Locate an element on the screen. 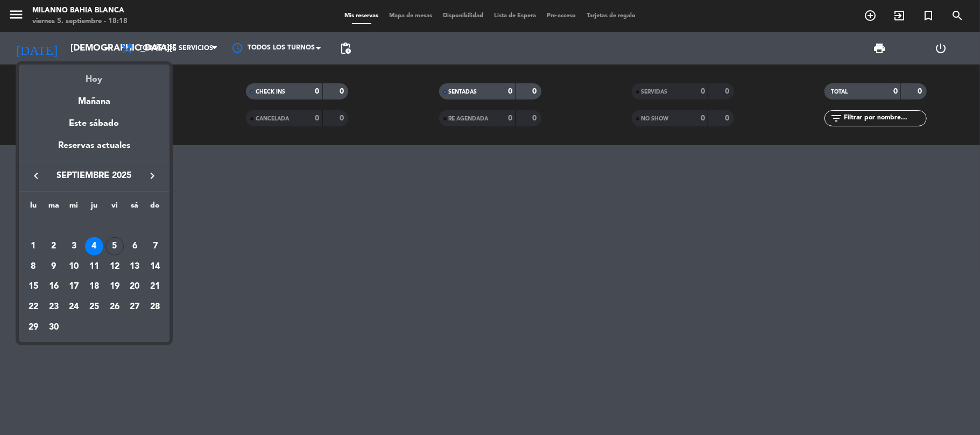  td: 13 de septiembre de 2025 is located at coordinates (135, 266).